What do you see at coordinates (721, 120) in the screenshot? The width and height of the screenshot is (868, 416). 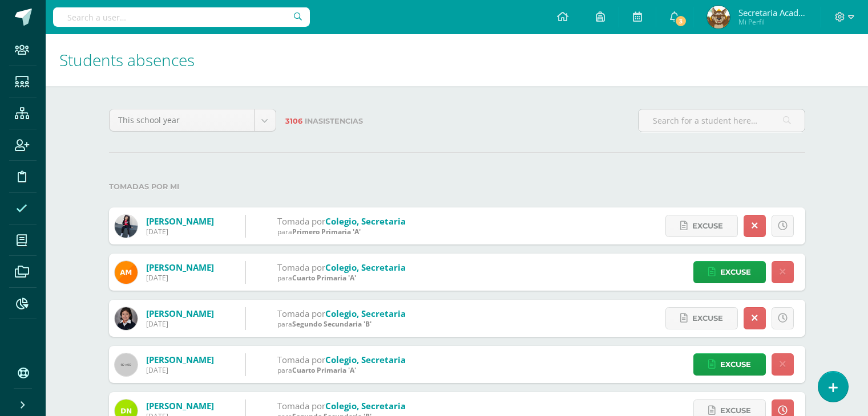 I see `input: Search for a student here…` at bounding box center [721, 120].